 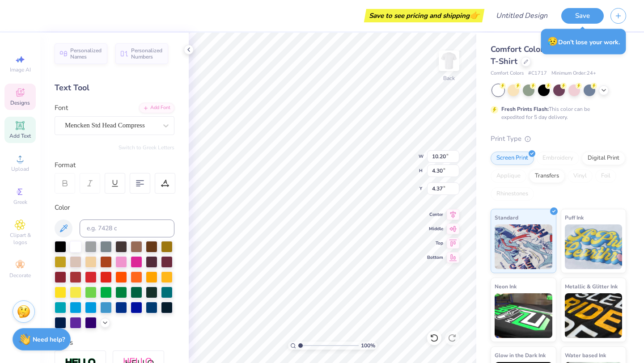 I want to click on span: Glow in the Dark Ink, so click(x=520, y=355).